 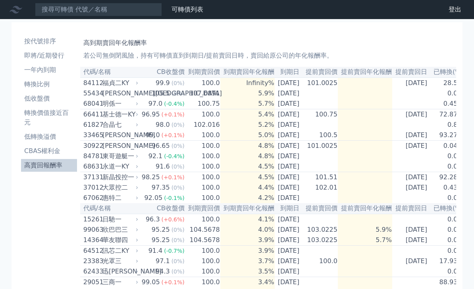 I want to click on li: 按代號排序, so click(x=49, y=41).